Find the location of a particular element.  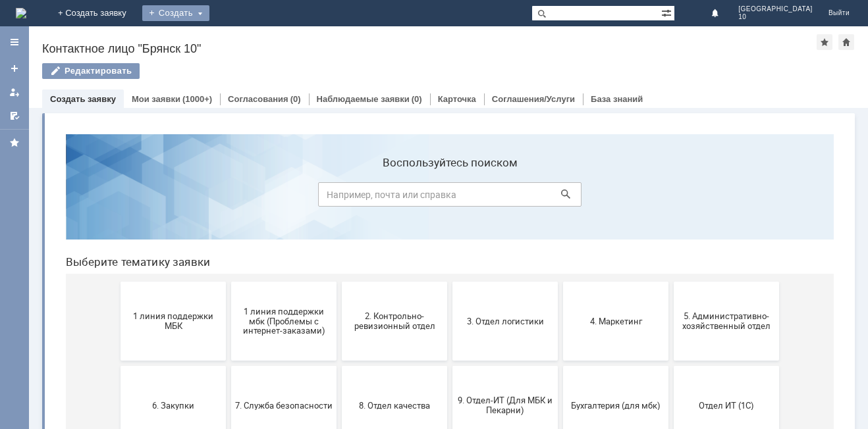

span: 3. Отдел логистики is located at coordinates (450, 197).